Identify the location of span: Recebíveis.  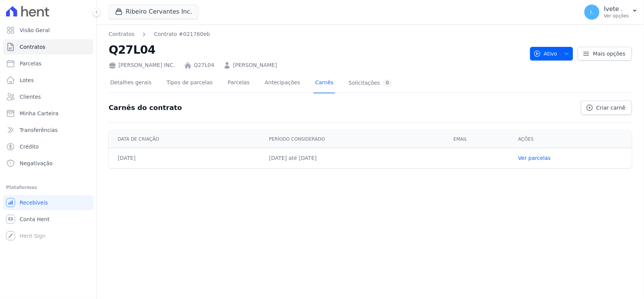
(33, 202).